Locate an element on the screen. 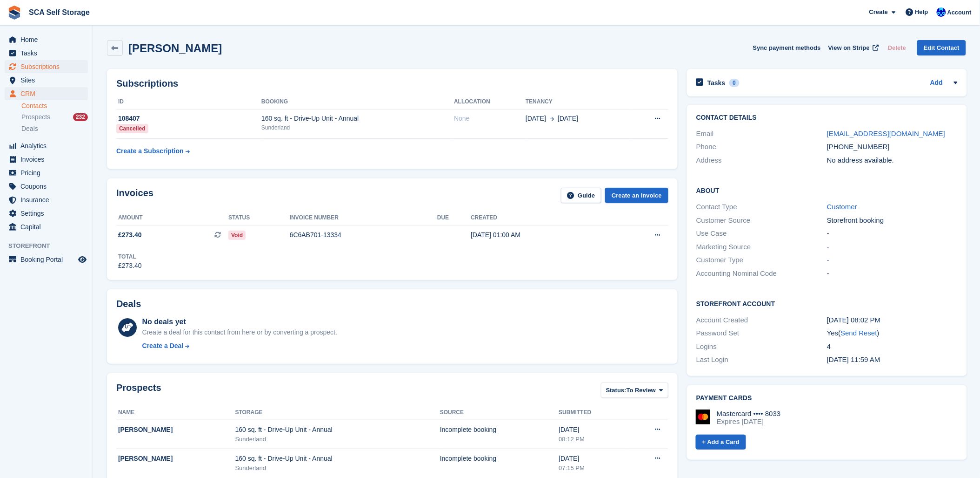 This screenshot has height=478, width=980. span: Capital is located at coordinates (48, 227).